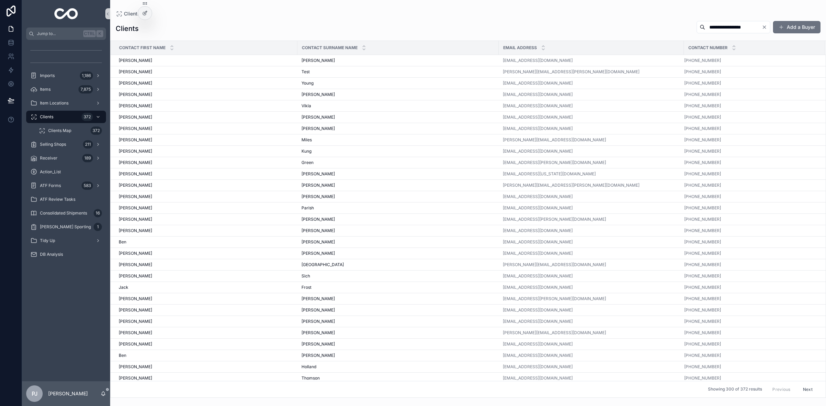 The height and width of the screenshot is (406, 826). What do you see at coordinates (124, 288) in the screenshot?
I see `span: Jack` at bounding box center [124, 288].